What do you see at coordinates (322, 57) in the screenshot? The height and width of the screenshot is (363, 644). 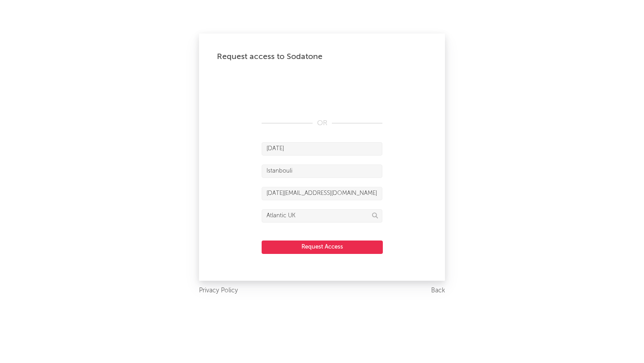 I see `div: Request access to Sodatone` at bounding box center [322, 57].